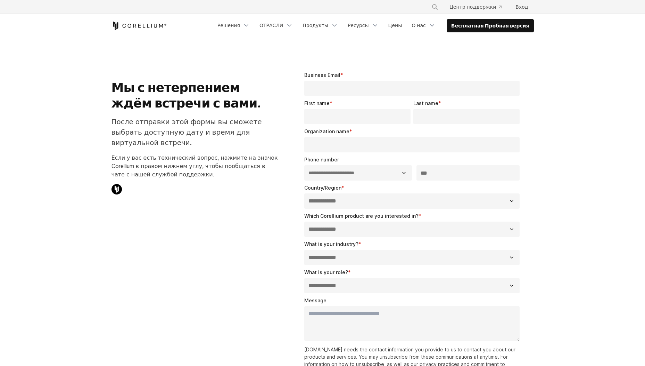  Describe the element at coordinates (426, 103) in the screenshot. I see `span: Last name` at that location.